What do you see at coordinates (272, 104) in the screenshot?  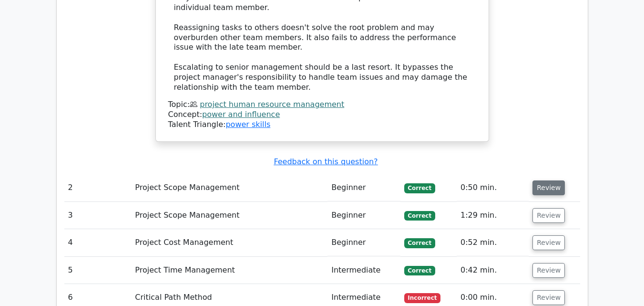 I see `a: project human resource management` at bounding box center [272, 104].